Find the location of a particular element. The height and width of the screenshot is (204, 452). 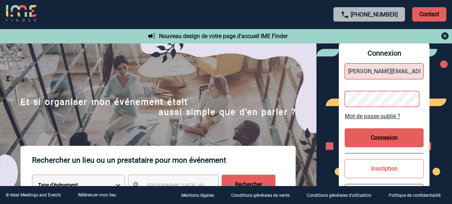

p: Conditions générales de vente is located at coordinates (260, 196).